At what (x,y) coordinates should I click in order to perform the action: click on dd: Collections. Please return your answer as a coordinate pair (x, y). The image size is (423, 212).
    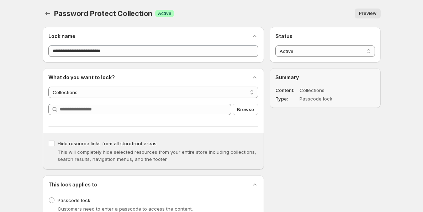
    Looking at the image, I should click on (327, 90).